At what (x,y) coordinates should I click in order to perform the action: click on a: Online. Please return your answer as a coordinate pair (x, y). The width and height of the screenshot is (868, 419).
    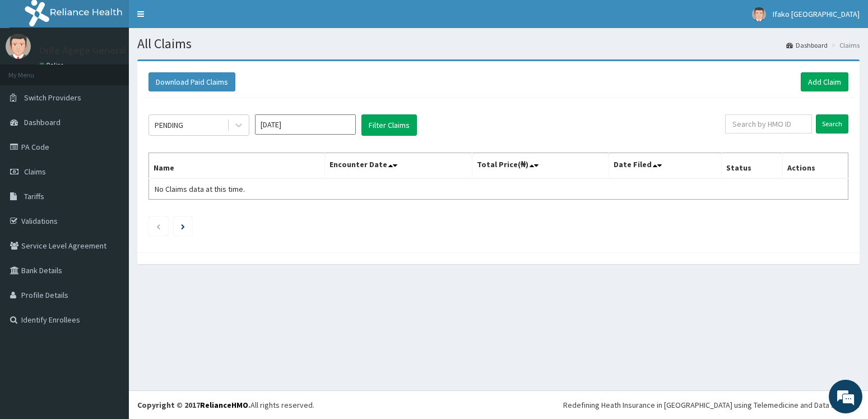
    Looking at the image, I should click on (53, 65).